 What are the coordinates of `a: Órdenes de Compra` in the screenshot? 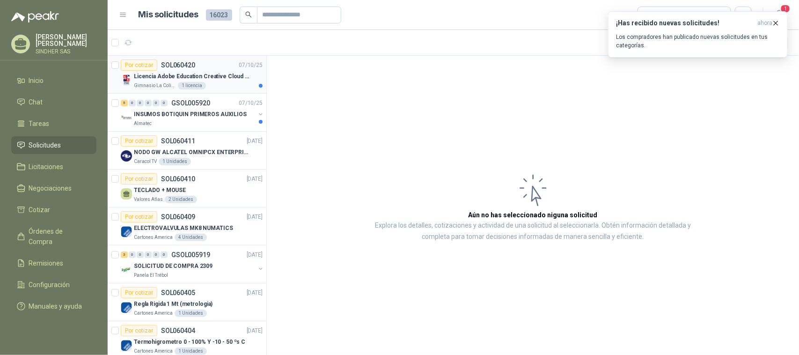 It's located at (54, 236).